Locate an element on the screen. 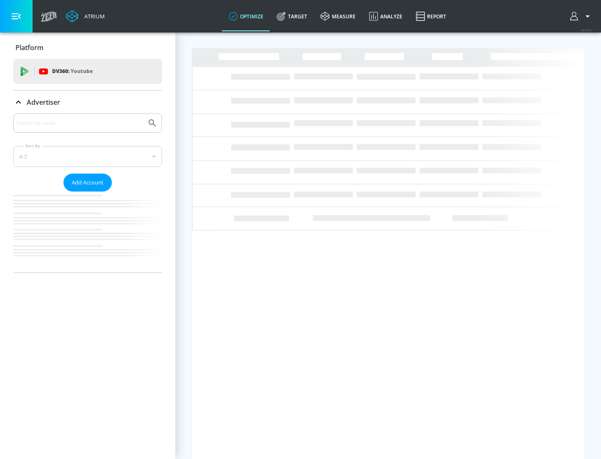 This screenshot has width=601, height=459. p: Youtube is located at coordinates (81, 71).